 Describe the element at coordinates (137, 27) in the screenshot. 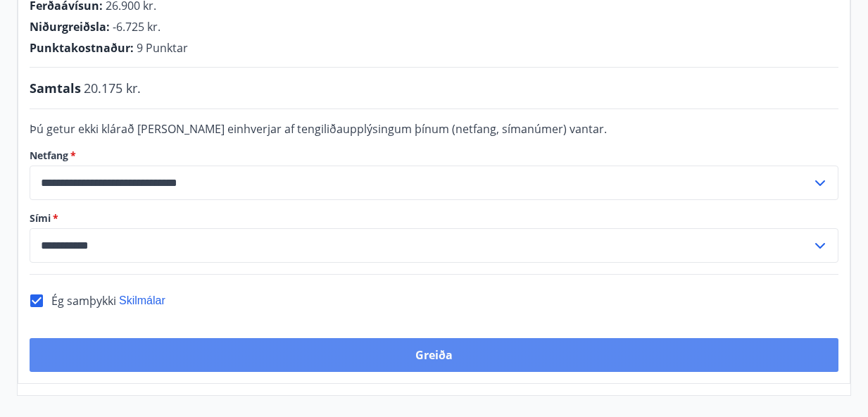

I see `span: -6.725 kr.` at that location.